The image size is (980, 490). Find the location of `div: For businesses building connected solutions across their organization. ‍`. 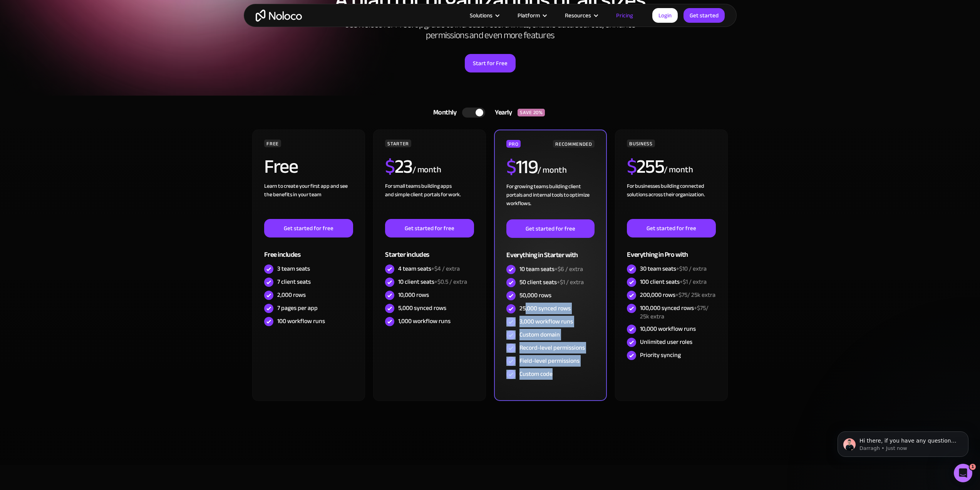

div: For businesses building connected solutions across their organization. ‍ is located at coordinates (671, 200).